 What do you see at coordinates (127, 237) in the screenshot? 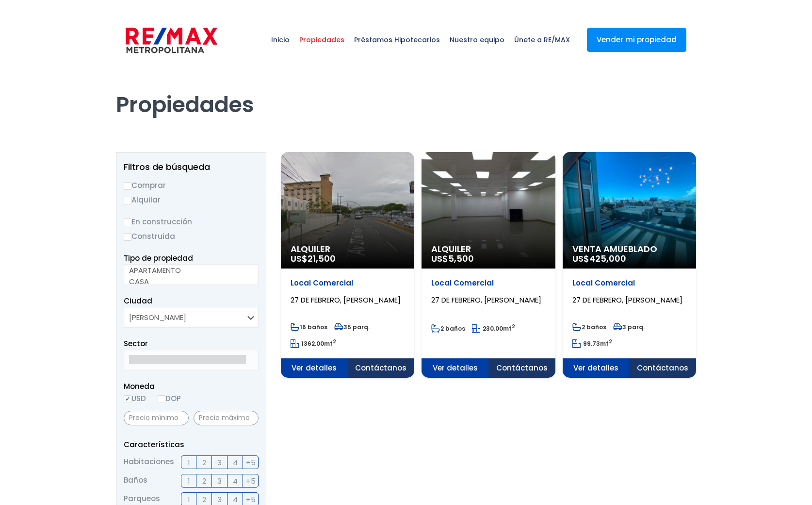
I see `input: Construida` at bounding box center [127, 237].